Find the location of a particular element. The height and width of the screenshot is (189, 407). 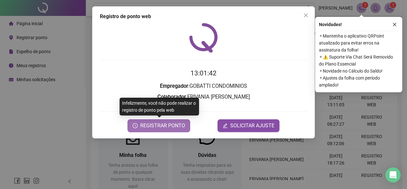

h3: : GOBATTI CONDOMINIOS is located at coordinates (203, 86).